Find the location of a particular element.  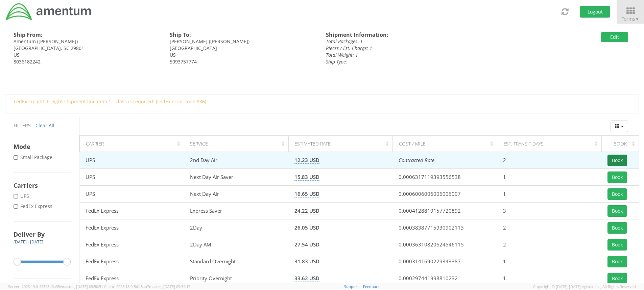

td: 0.00038387715930902113 is located at coordinates (445, 228).